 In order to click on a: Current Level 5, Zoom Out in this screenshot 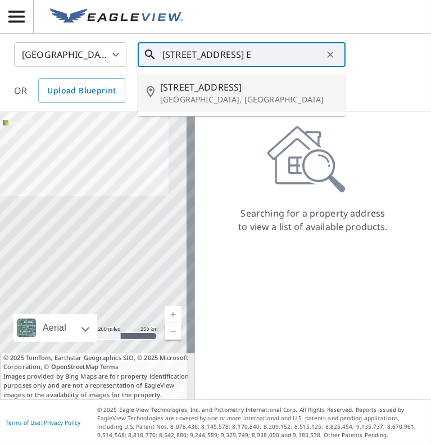, I will do `click(173, 331)`.